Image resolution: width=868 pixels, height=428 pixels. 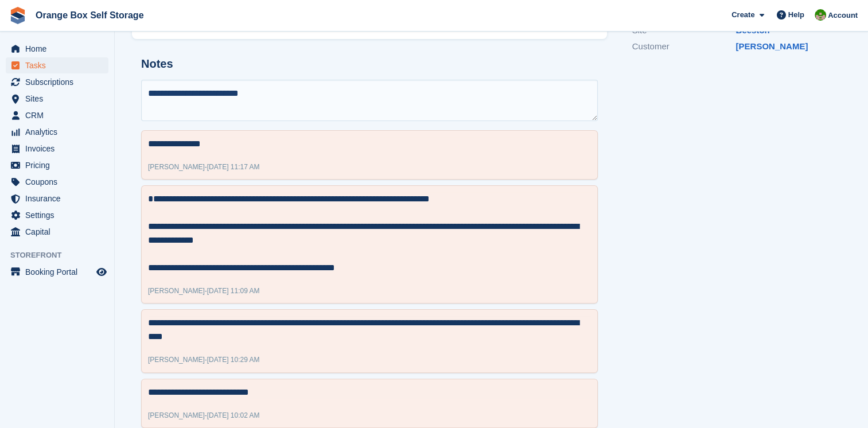 I want to click on a: Orange Box Self Storage, so click(x=89, y=15).